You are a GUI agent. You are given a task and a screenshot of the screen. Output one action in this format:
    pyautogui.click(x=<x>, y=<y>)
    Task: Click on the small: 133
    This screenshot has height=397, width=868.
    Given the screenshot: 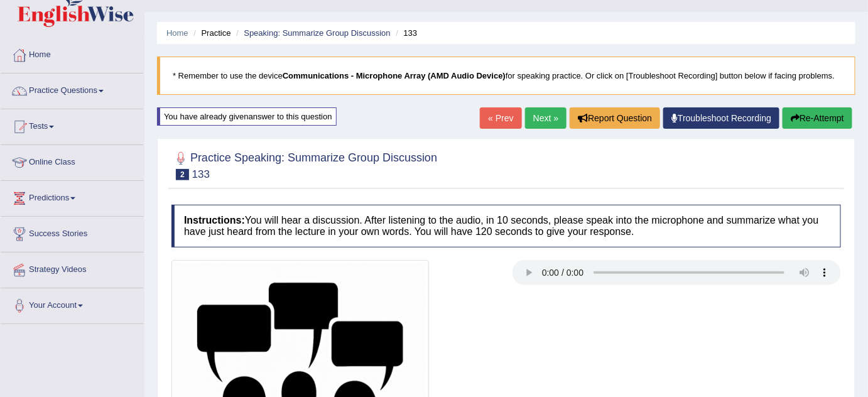 What is the action you would take?
    pyautogui.click(x=201, y=174)
    